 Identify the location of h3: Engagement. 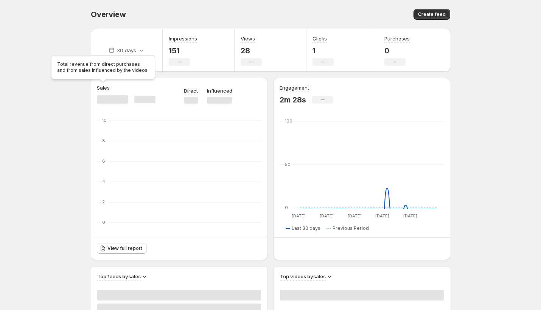
(294, 88).